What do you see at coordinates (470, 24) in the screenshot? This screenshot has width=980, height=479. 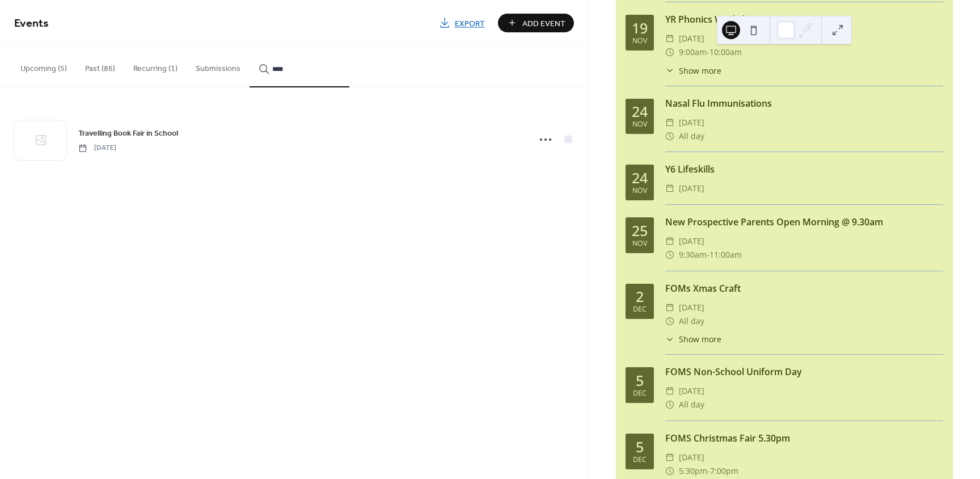 I see `span: Export` at bounding box center [470, 24].